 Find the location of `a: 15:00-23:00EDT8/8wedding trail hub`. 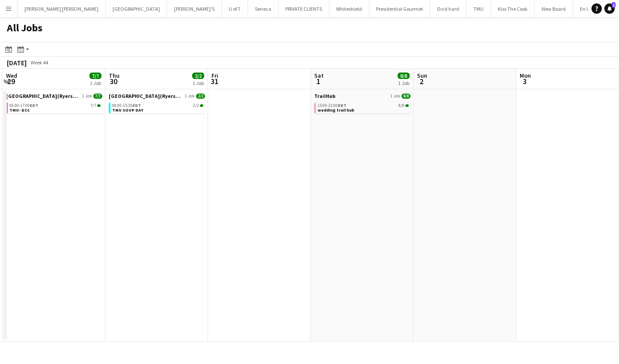

a: 15:00-23:00EDT8/8wedding trail hub is located at coordinates (363, 108).